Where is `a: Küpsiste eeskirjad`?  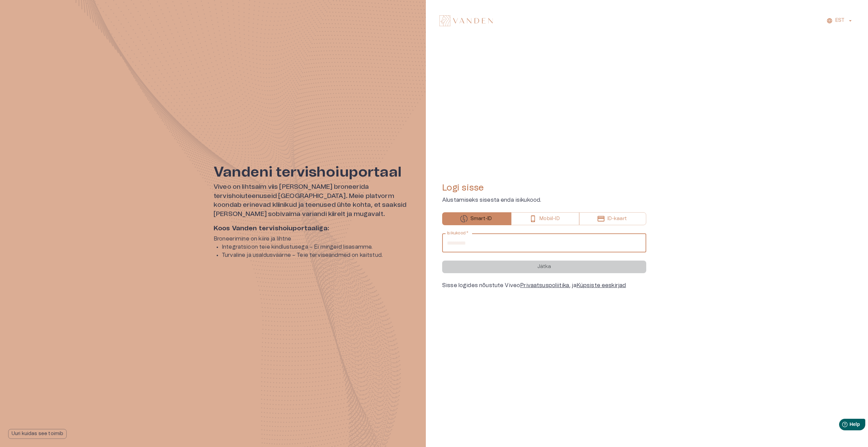
a: Küpsiste eeskirjad is located at coordinates (602, 286).